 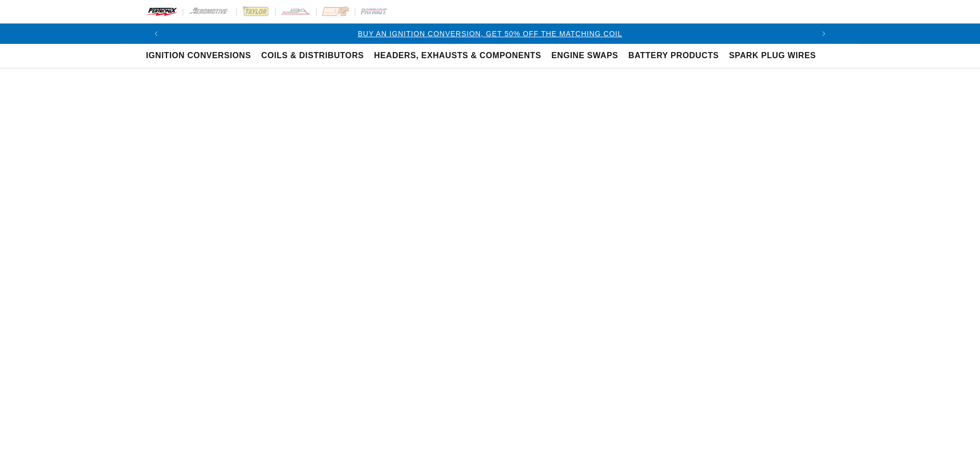 What do you see at coordinates (673, 56) in the screenshot?
I see `span: Battery Products` at bounding box center [673, 56].